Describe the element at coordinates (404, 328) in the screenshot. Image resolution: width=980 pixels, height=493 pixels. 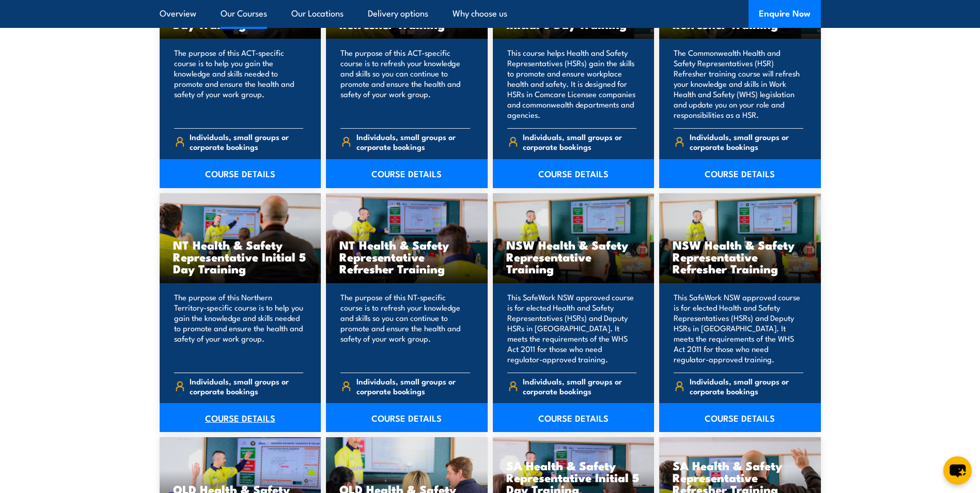
I see `p: The purpose of this NT-specific course is to refresh your knowledge and skills so you can continu...` at that location.